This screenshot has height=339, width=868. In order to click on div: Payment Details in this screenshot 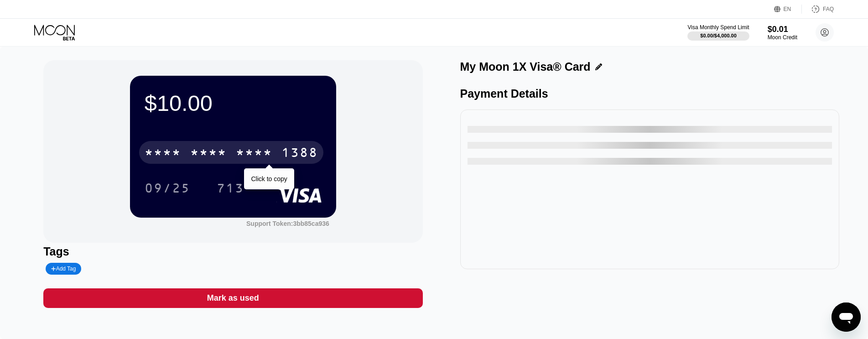, I will do `click(650, 93)`.